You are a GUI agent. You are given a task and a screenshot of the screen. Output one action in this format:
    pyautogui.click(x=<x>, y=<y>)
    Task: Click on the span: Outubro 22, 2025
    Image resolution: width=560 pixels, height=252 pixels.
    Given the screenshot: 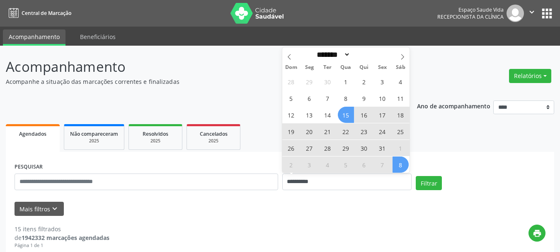 What is the action you would take?
    pyautogui.click(x=346, y=131)
    